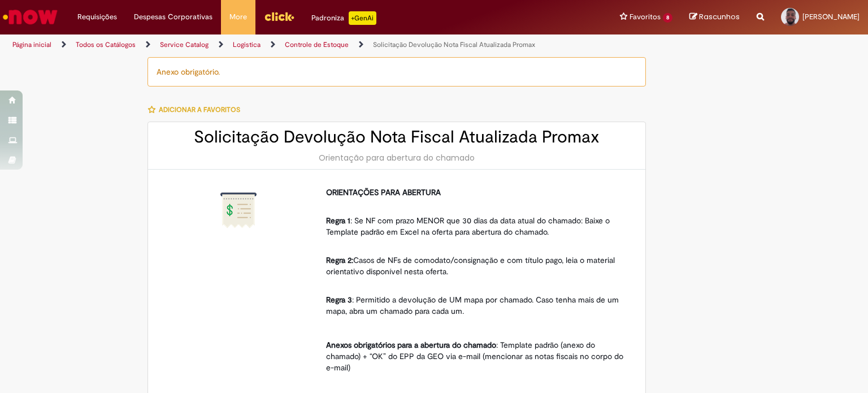  I want to click on p: : Se NF com prazo MENOR que 30 dias da data atual do chamado: Baixe o Template padrão em Excel na..., so click(476, 221).